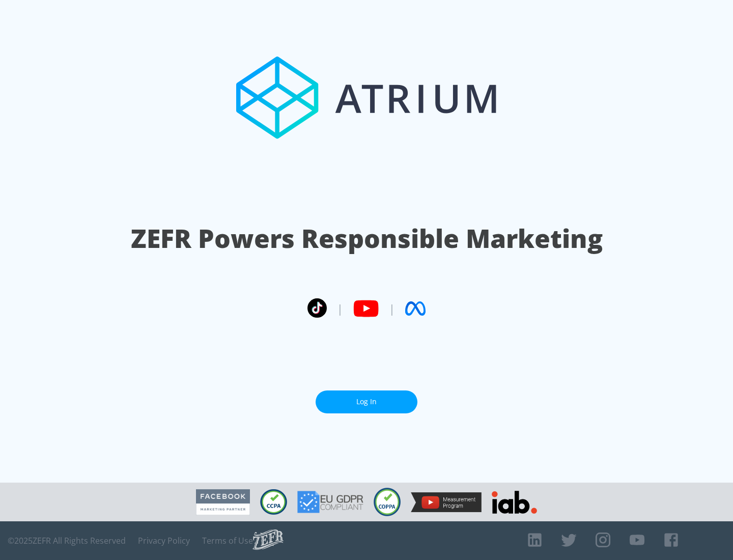 The height and width of the screenshot is (560, 733). Describe the element at coordinates (66, 541) in the screenshot. I see `span: © 2025 ZEFR All Rights Reserved` at that location.